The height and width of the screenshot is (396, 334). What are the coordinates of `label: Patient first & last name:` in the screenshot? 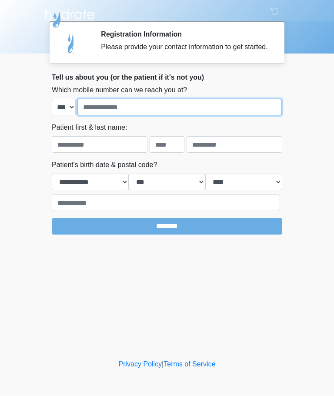 It's located at (89, 128).